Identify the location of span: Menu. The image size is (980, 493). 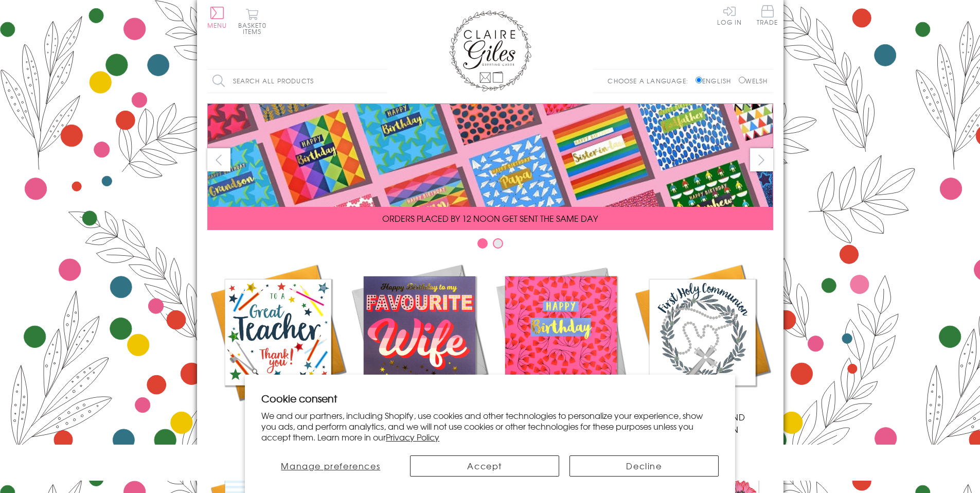
(218, 25).